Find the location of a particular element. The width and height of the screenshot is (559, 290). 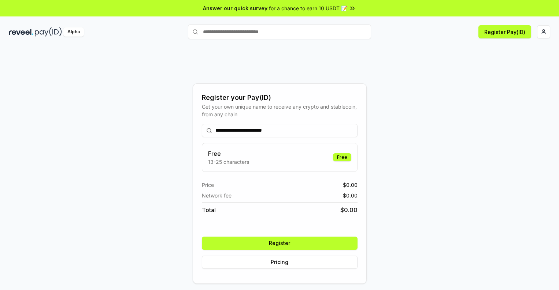

div: Free is located at coordinates (342, 157).